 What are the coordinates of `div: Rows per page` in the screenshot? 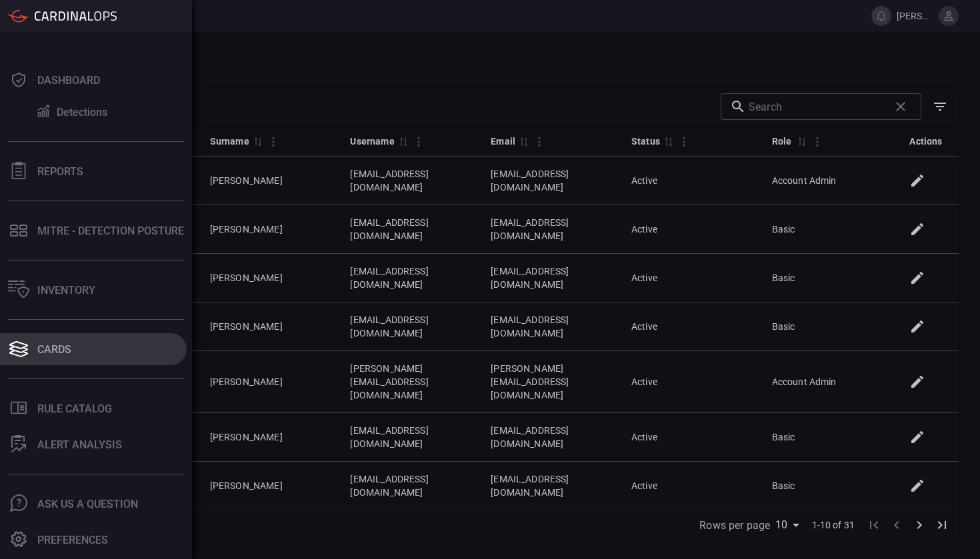 It's located at (789, 525).